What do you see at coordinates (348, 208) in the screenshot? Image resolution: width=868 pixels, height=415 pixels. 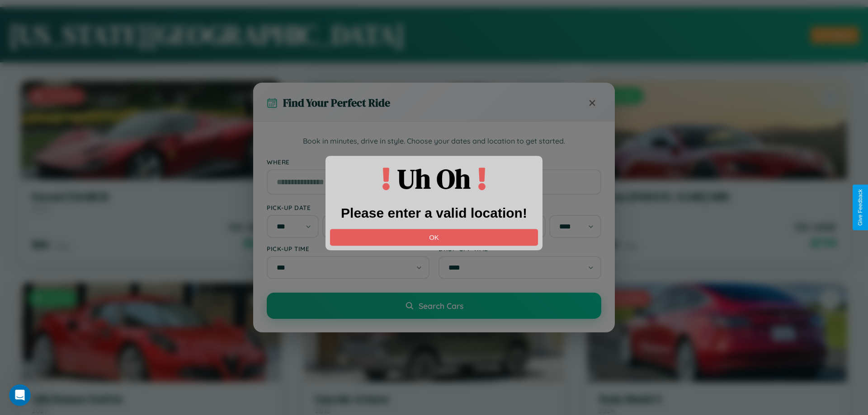 I see `label: Pick-up Date` at bounding box center [348, 208].